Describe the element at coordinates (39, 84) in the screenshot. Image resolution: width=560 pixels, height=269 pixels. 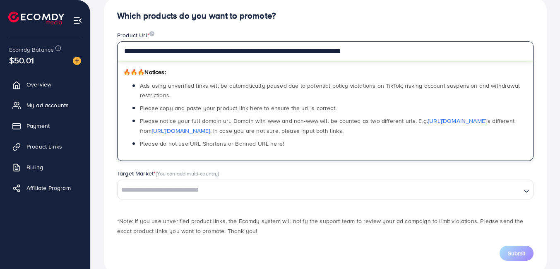
I see `span: Overview` at that location.